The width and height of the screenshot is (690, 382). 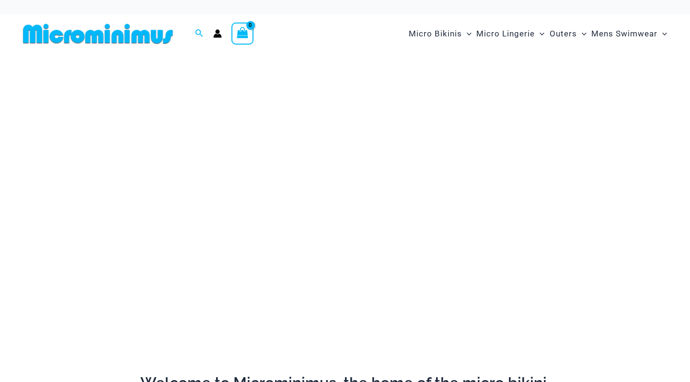 What do you see at coordinates (510, 34) in the screenshot?
I see `a: Micro LingerieMenu ToggleMenu Toggle` at bounding box center [510, 34].